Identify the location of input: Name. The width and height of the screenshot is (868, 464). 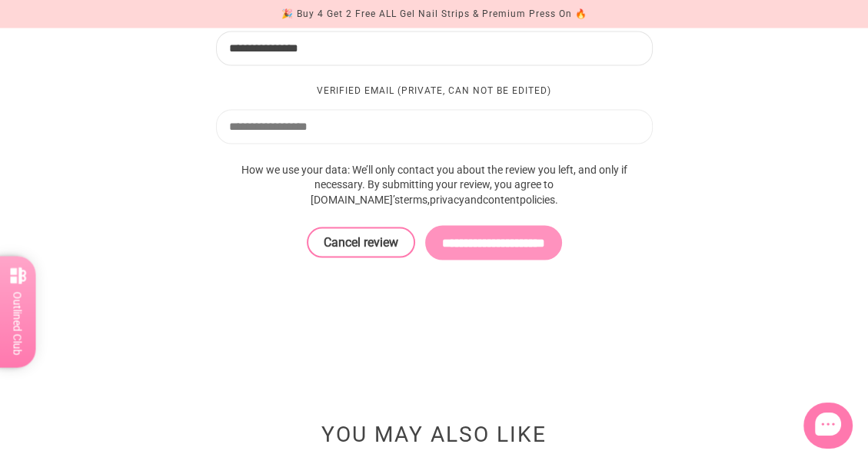
(434, 48).